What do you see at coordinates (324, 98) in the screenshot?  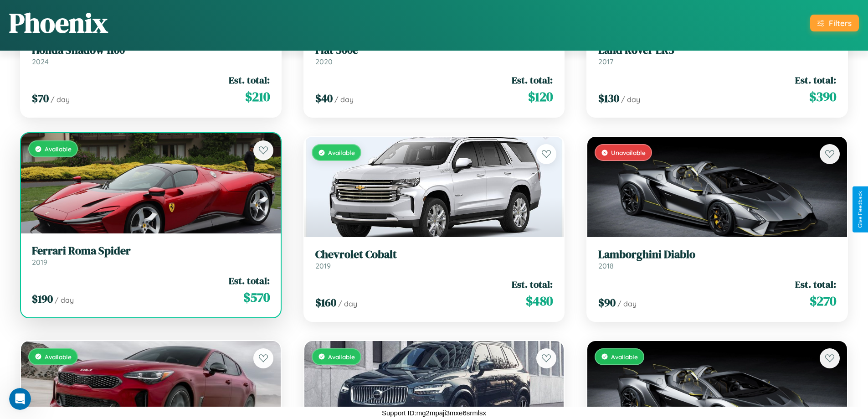 I see `span: $ 40` at bounding box center [324, 98].